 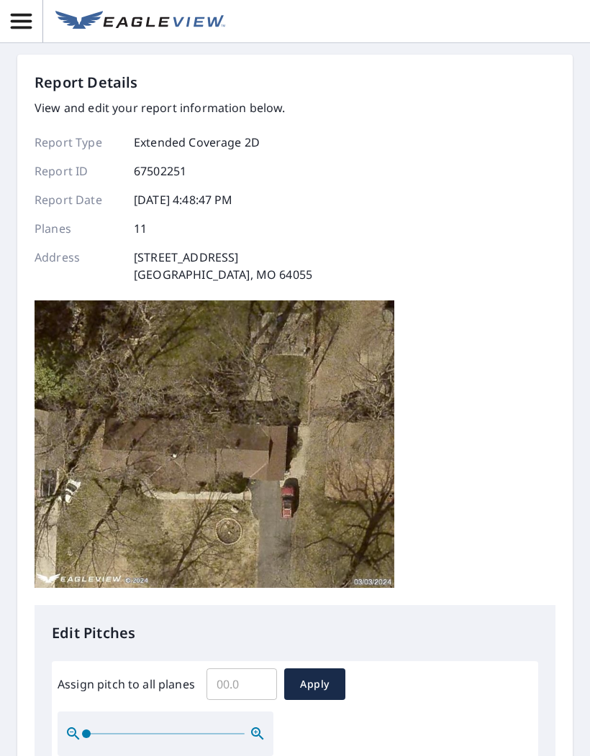 What do you see at coordinates (126, 685) in the screenshot?
I see `label: Assign pitch to all planes` at bounding box center [126, 685].